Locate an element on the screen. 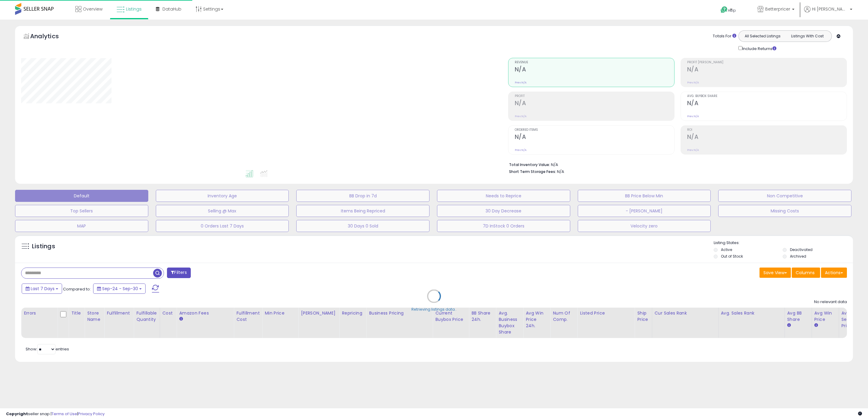 The height and width of the screenshot is (420, 868). button: BB Price Below Min is located at coordinates (644, 196).